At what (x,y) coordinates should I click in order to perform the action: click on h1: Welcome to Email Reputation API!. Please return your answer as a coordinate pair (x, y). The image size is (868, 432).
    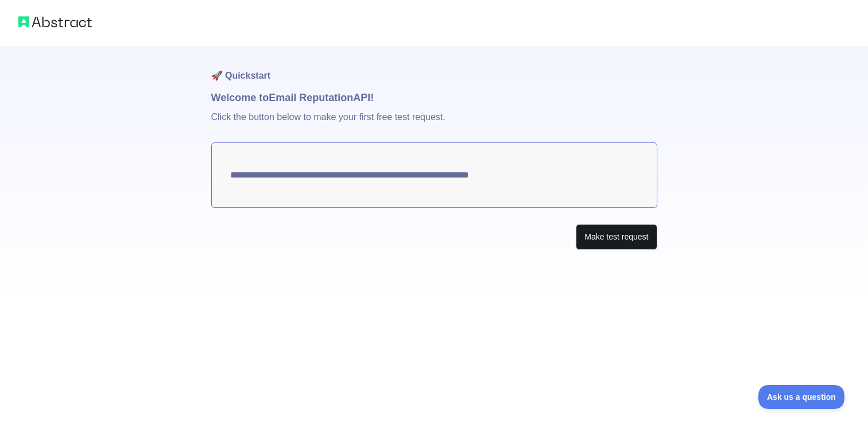
    Looking at the image, I should click on (434, 98).